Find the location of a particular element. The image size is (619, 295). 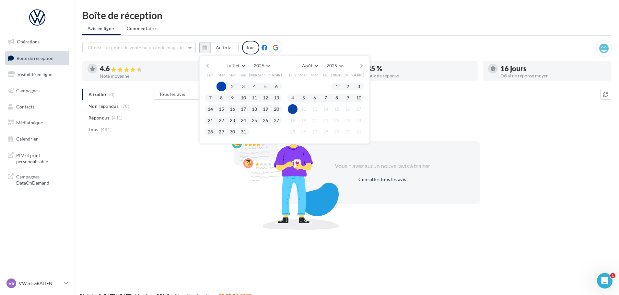

button: 1 is located at coordinates (221, 87).